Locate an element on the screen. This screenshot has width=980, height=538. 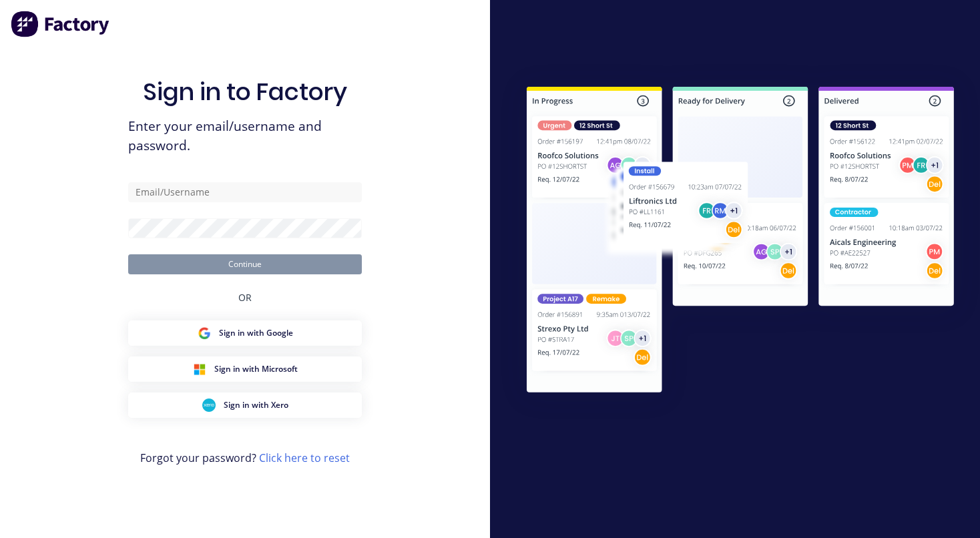
button: Google Sign inSign in with Google is located at coordinates (245, 333).